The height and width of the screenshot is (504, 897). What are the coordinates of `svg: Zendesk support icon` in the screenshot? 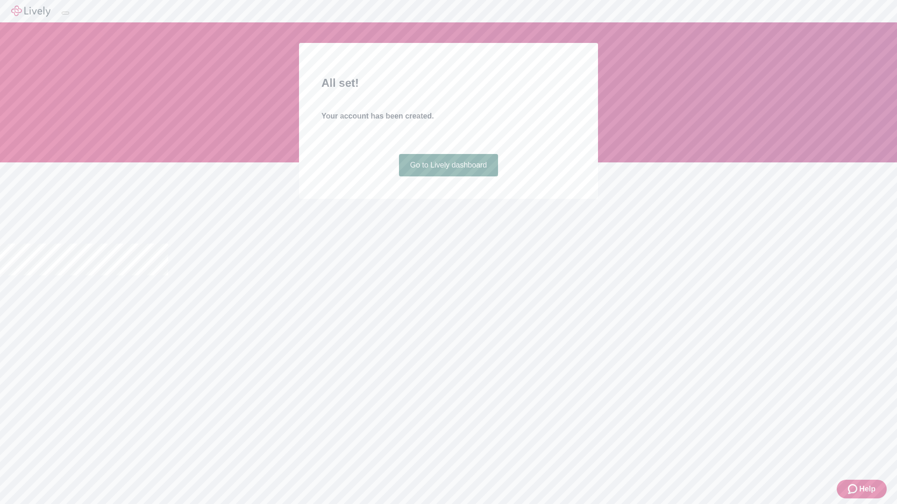 It's located at (853, 490).